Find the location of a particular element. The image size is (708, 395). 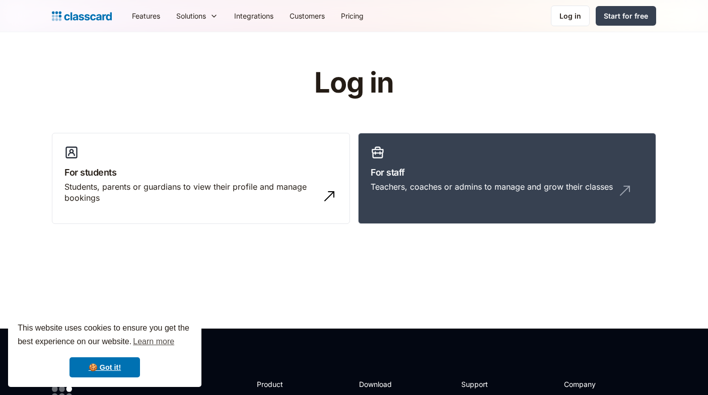

a: Customers is located at coordinates (307, 16).